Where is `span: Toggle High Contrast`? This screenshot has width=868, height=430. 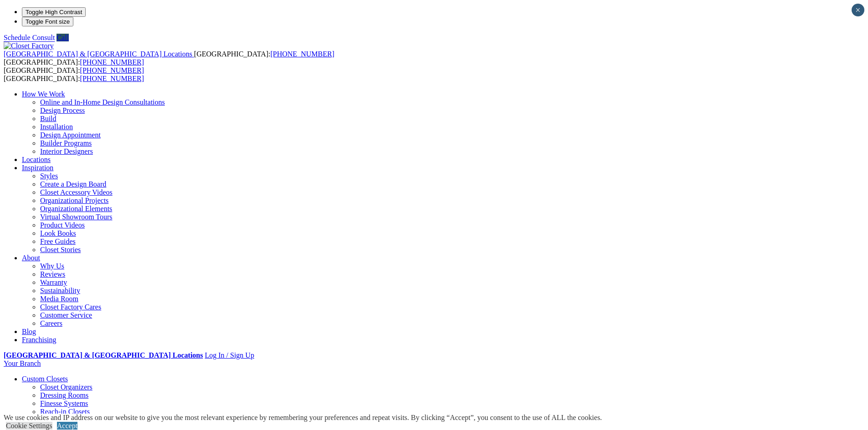 span: Toggle High Contrast is located at coordinates (54, 12).